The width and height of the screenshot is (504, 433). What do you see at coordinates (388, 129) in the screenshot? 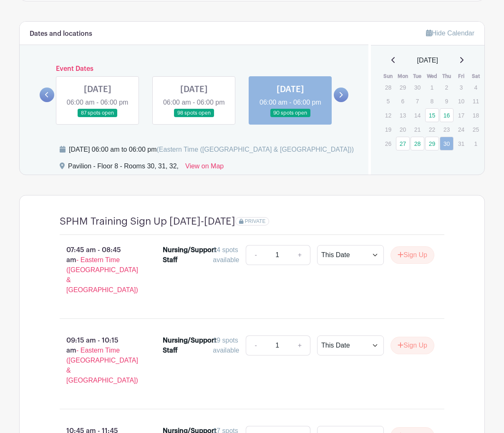
I see `p: 19` at bounding box center [388, 129].